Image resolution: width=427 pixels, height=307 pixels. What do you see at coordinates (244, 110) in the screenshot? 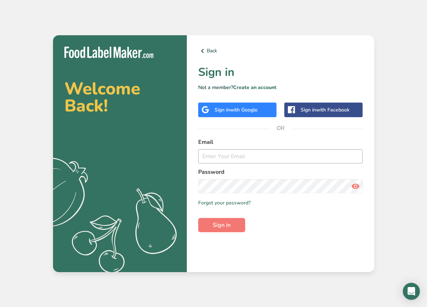
I see `span: with Google` at bounding box center [244, 110].